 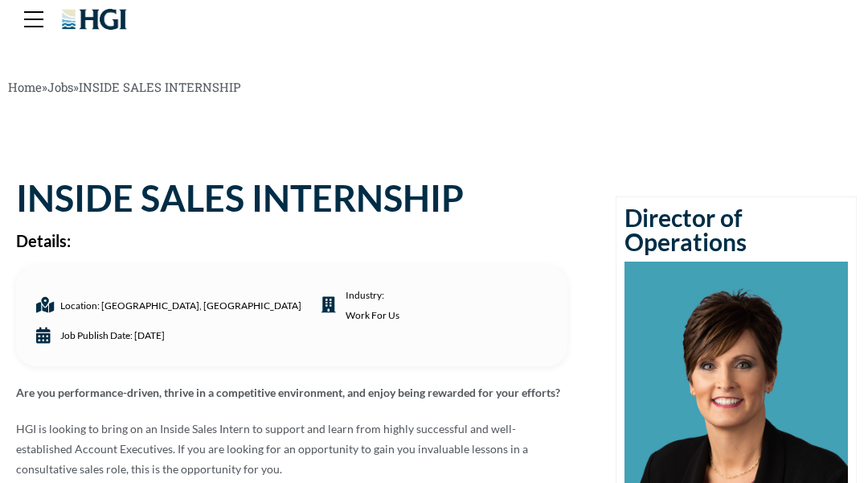 What do you see at coordinates (370, 305) in the screenshot?
I see `span: industry:` at bounding box center [370, 305].